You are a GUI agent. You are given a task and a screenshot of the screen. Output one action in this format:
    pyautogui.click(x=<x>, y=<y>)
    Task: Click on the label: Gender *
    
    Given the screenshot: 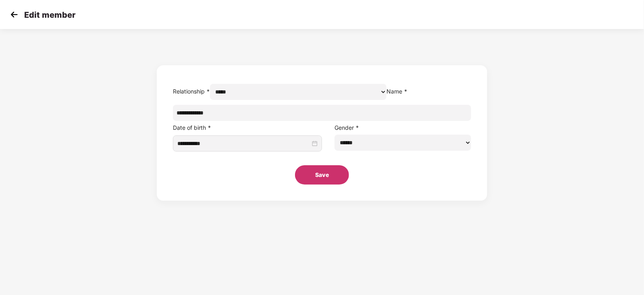 What is the action you would take?
    pyautogui.click(x=347, y=127)
    